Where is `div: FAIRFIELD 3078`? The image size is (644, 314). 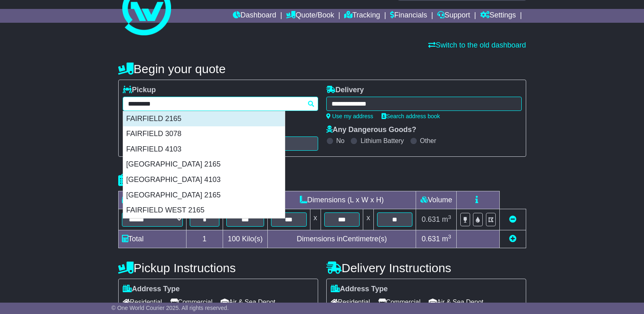 div: FAIRFIELD 3078 is located at coordinates (204, 134).